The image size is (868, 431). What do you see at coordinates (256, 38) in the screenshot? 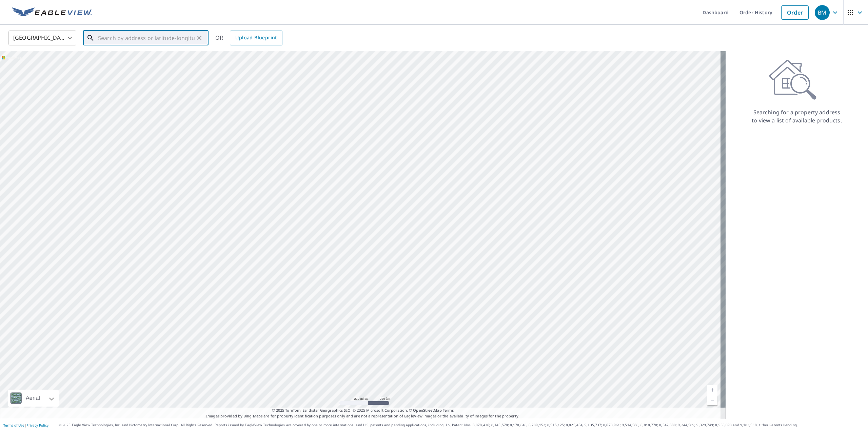
I see `a: Upload Blueprint` at bounding box center [256, 38].